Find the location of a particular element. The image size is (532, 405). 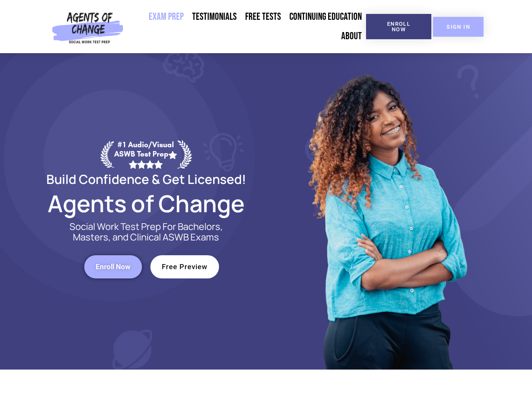

a: Continuing Education is located at coordinates (326, 17).